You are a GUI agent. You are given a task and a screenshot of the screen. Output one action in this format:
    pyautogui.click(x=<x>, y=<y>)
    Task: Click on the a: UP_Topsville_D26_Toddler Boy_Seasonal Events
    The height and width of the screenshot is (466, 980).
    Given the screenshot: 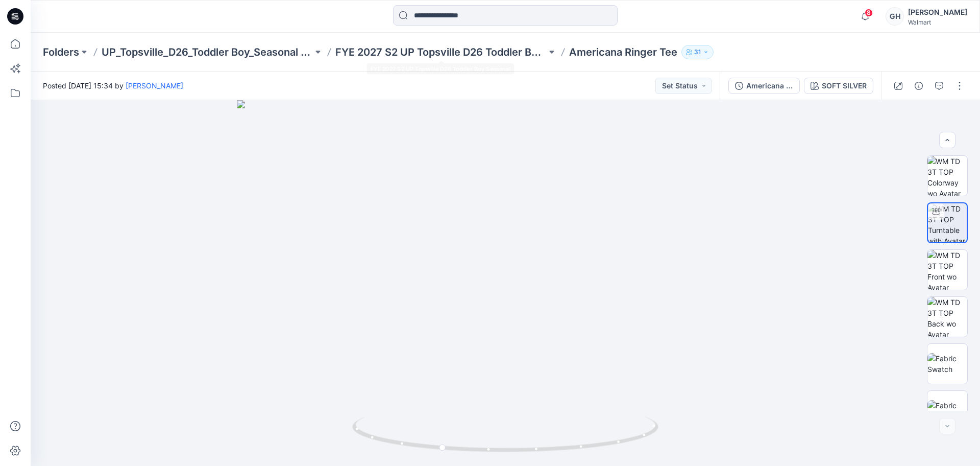 What is the action you would take?
    pyautogui.click(x=207, y=52)
    